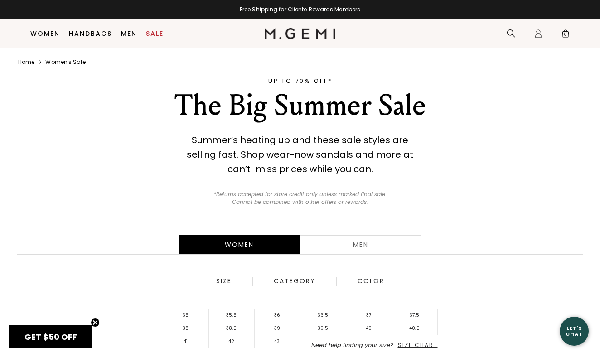 The height and width of the screenshot is (357, 600). Describe the element at coordinates (574, 331) in the screenshot. I see `div: Let's Chat` at that location.